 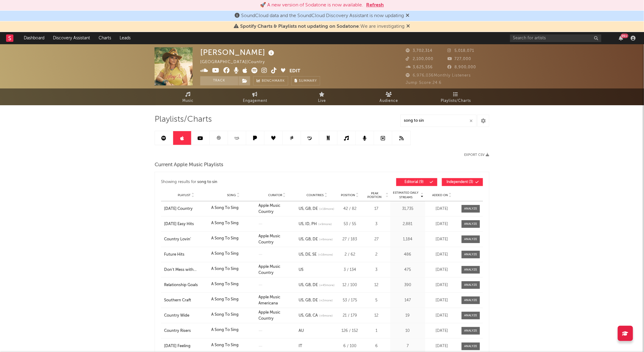 What do you see at coordinates (350, 239) in the screenshot?
I see `div: 27 / 183` at bounding box center [350, 239].